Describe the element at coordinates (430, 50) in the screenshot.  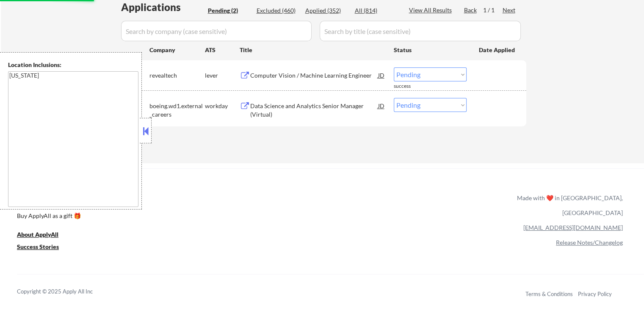
I see `div: Status` at that location.